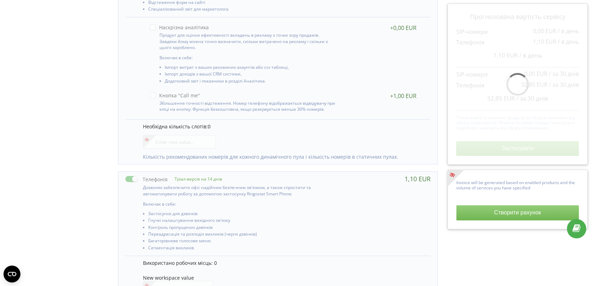 The image size is (595, 286). Describe the element at coordinates (403, 28) in the screenshot. I see `div: +0,00 EUR` at that location.